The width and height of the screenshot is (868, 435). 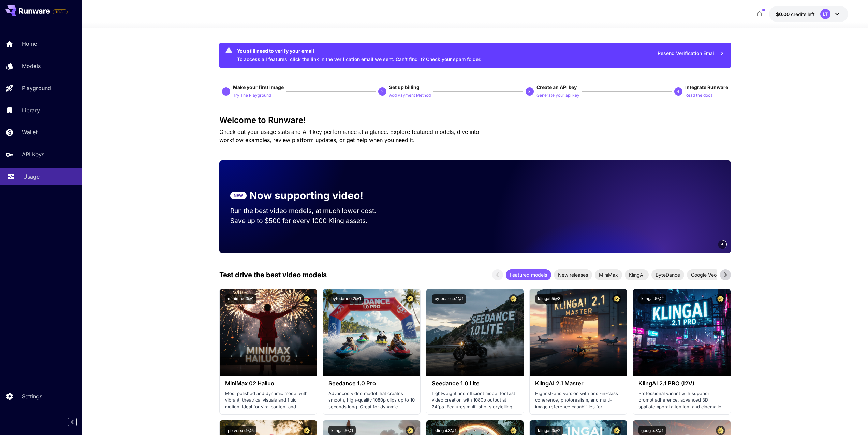 I want to click on div: New releases, so click(x=573, y=275).